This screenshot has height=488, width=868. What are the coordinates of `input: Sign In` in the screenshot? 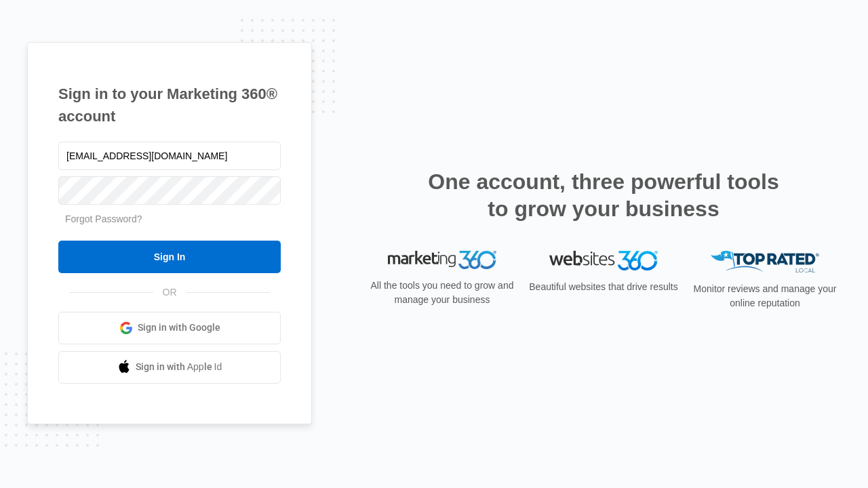 It's located at (169, 257).